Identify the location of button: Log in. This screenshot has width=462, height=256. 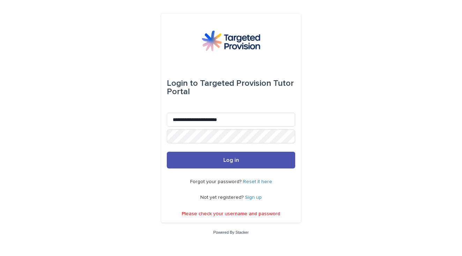
(231, 160).